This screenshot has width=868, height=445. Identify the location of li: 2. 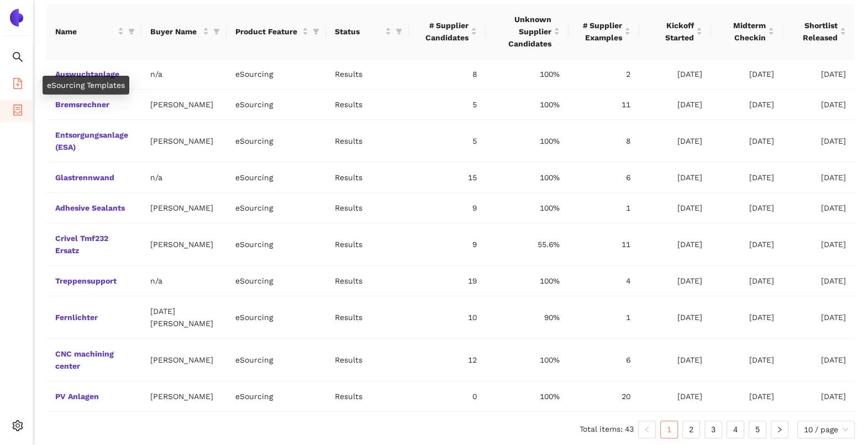
(691, 429).